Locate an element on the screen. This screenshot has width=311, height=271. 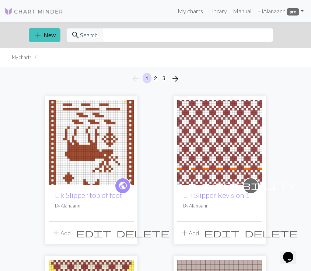
i: private is located at coordinates (251, 185).